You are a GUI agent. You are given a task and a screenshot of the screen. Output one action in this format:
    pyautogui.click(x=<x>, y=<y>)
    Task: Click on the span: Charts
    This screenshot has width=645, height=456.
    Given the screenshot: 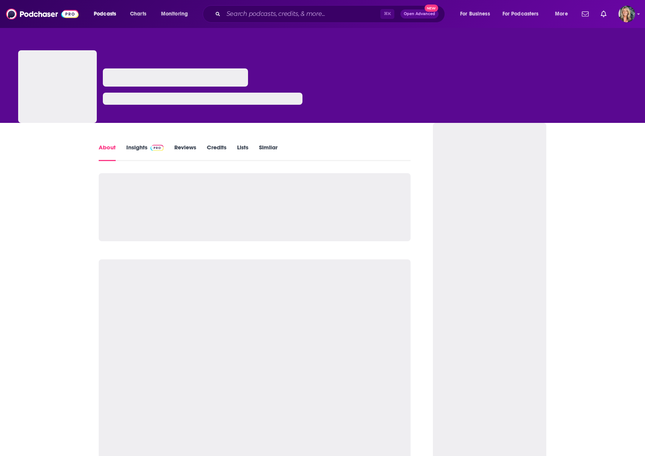 What is the action you would take?
    pyautogui.click(x=138, y=14)
    